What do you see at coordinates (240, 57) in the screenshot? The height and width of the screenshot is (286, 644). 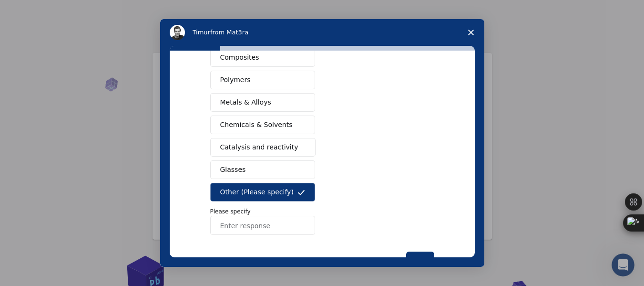 I see `span: Composites` at bounding box center [240, 57].